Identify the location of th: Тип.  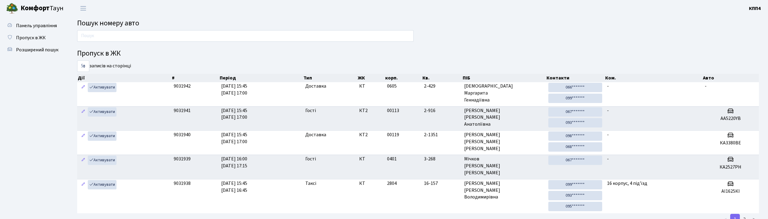
(330, 78).